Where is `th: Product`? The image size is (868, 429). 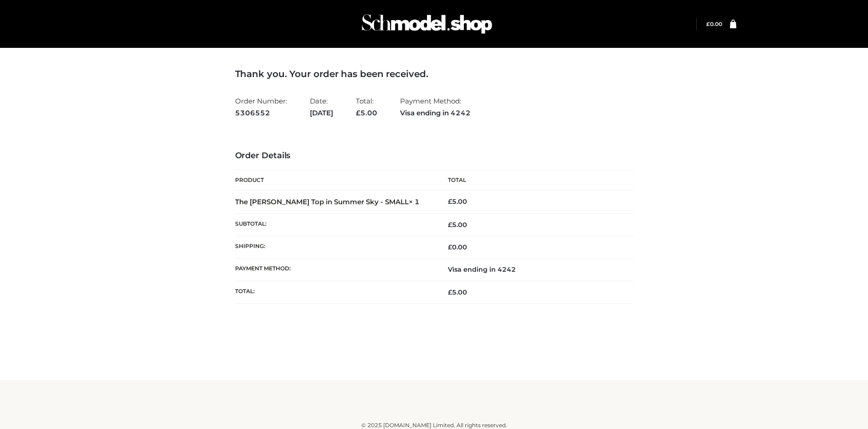 th: Product is located at coordinates (334, 180).